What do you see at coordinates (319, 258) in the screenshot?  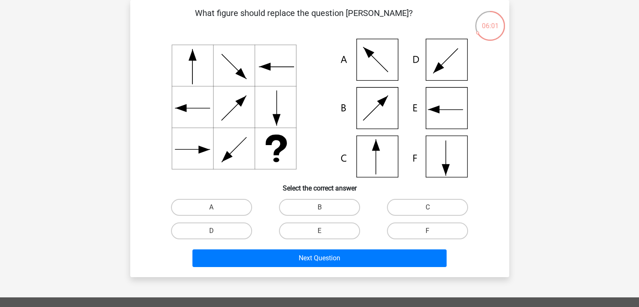 I see `button: Next Question` at bounding box center [319, 258].